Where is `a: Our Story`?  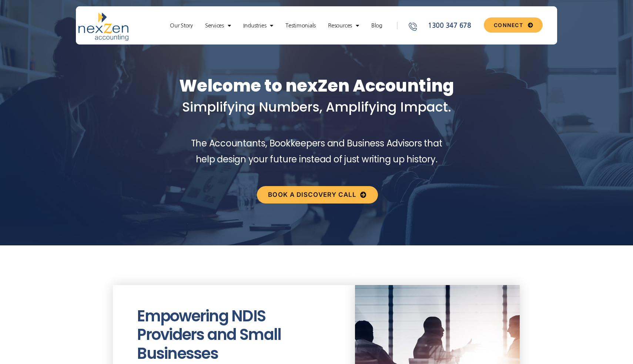 a: Our Story is located at coordinates (182, 25).